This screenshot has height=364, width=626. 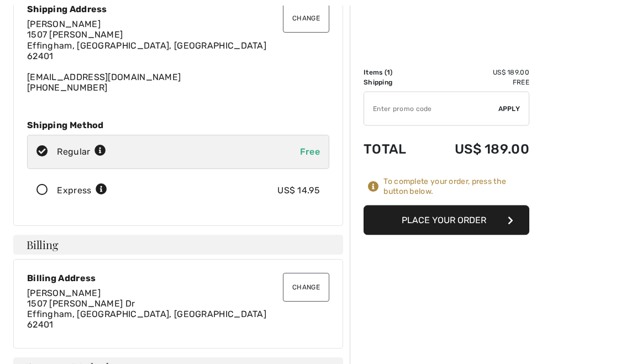 I want to click on div: To complete your order, press the button below., so click(x=457, y=187).